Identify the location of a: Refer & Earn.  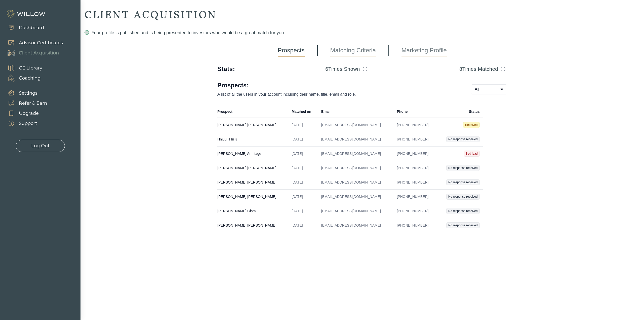
(25, 103).